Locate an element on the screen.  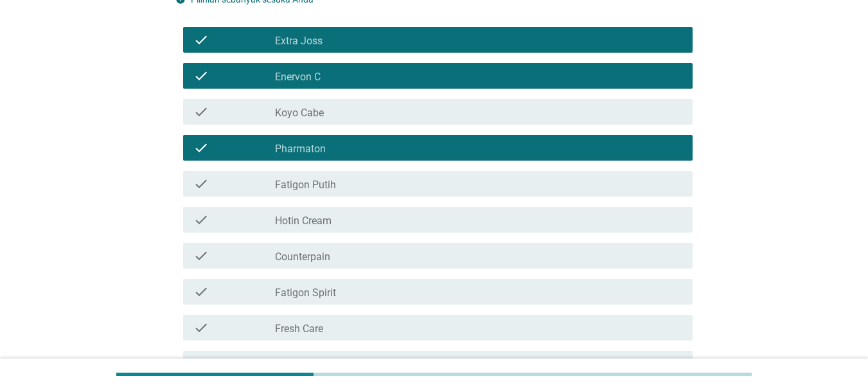
label: Pharmaton is located at coordinates (300, 149).